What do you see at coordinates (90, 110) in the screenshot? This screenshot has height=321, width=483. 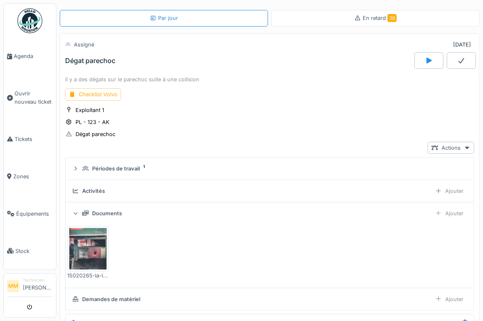 I see `div: Exploitant 1` at bounding box center [90, 110].